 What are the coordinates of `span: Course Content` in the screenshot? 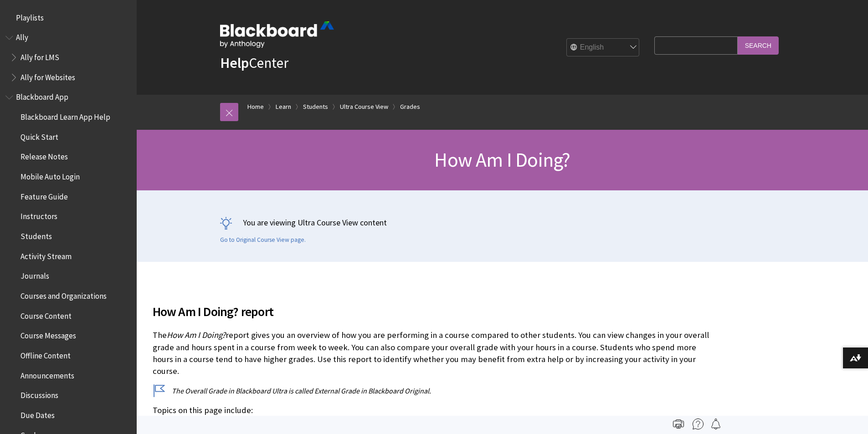 It's located at (46, 315).